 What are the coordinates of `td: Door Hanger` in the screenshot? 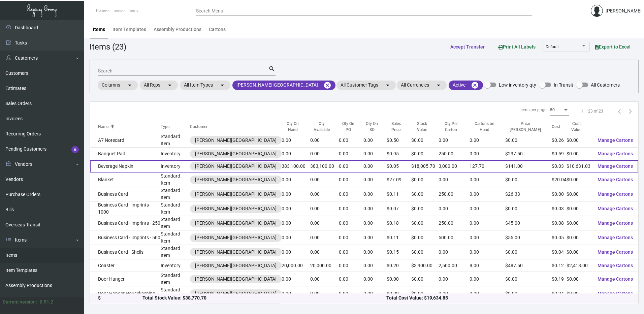 It's located at (125, 279).